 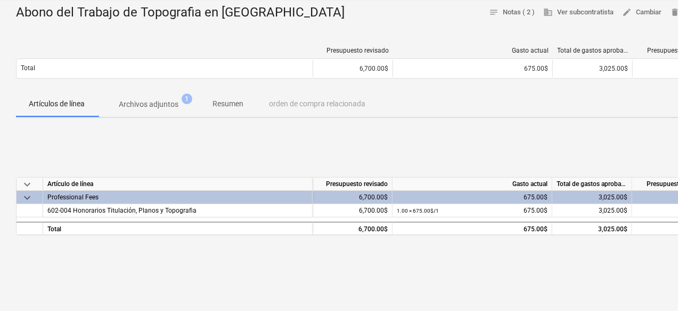 I want to click on div: Total, so click(x=178, y=228).